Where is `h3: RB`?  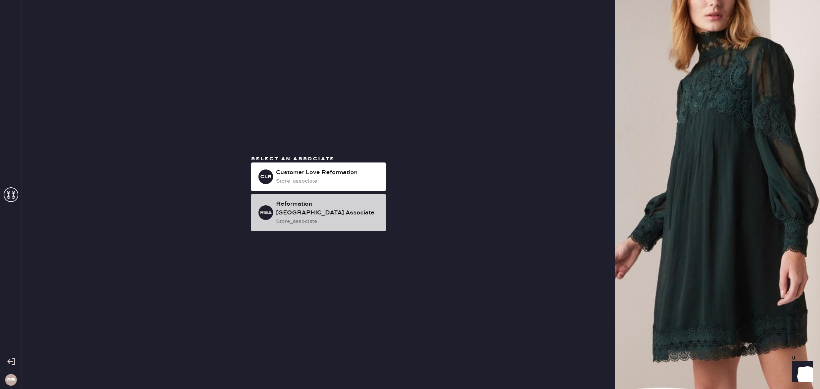 h3: RB is located at coordinates (11, 380).